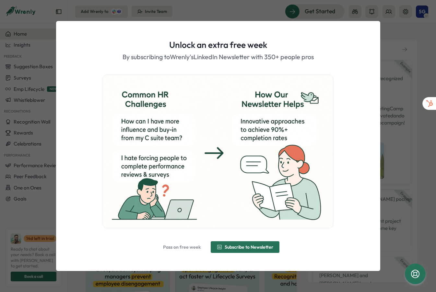 This screenshot has width=436, height=292. What do you see at coordinates (218, 152) in the screenshot?
I see `img: ChatGPT Image` at bounding box center [218, 152].